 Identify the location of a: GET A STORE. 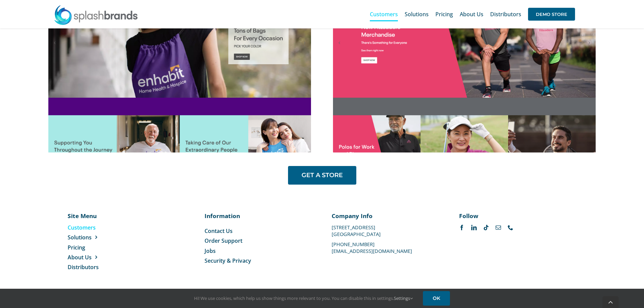
(322, 175).